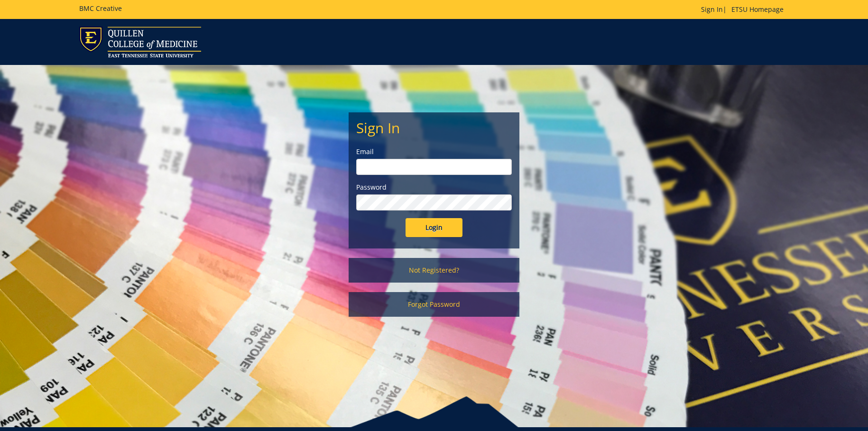  What do you see at coordinates (434, 305) in the screenshot?
I see `a: Forgot Password` at bounding box center [434, 305].